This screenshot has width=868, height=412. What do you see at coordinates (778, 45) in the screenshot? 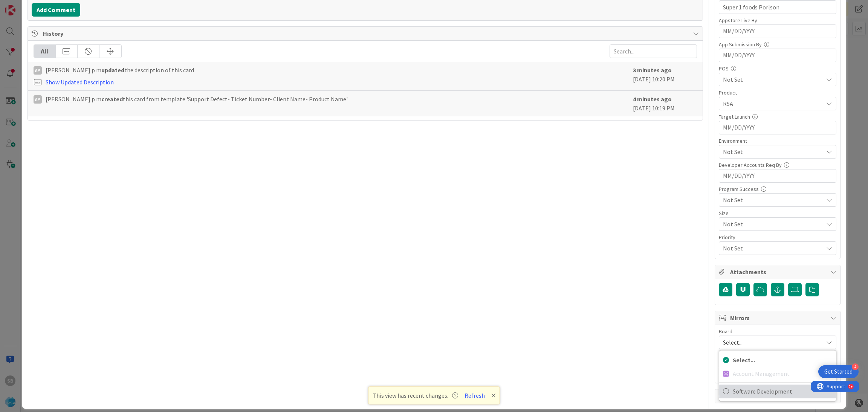
I see `div: App Submission By` at bounding box center [778, 45].